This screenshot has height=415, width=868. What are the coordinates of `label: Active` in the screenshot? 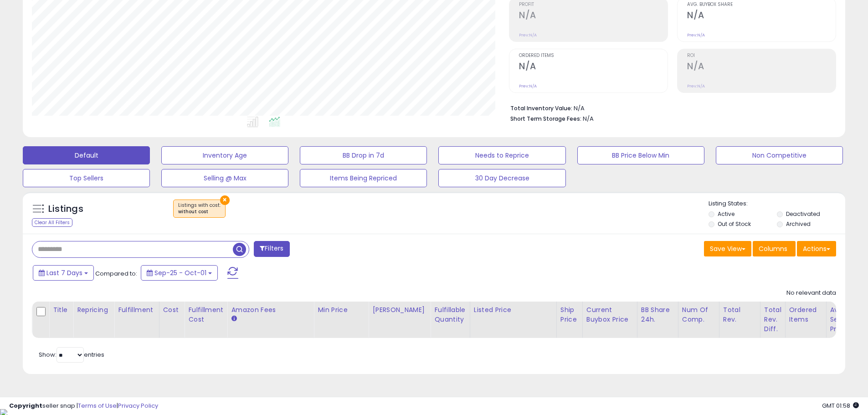 It's located at (726, 213).